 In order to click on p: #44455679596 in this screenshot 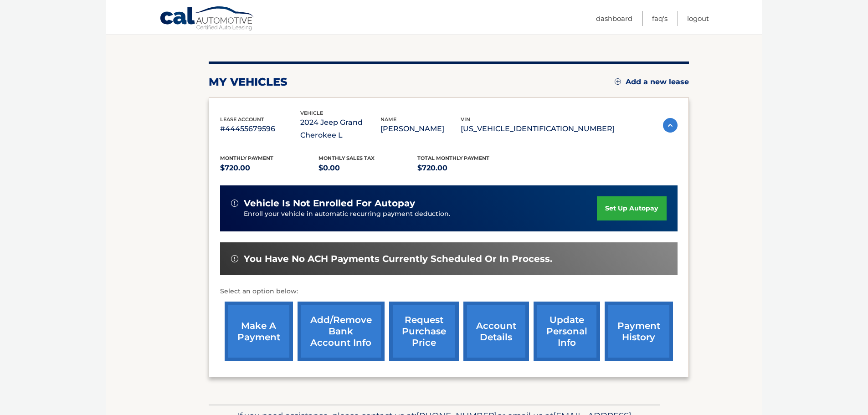, I will do `click(260, 129)`.